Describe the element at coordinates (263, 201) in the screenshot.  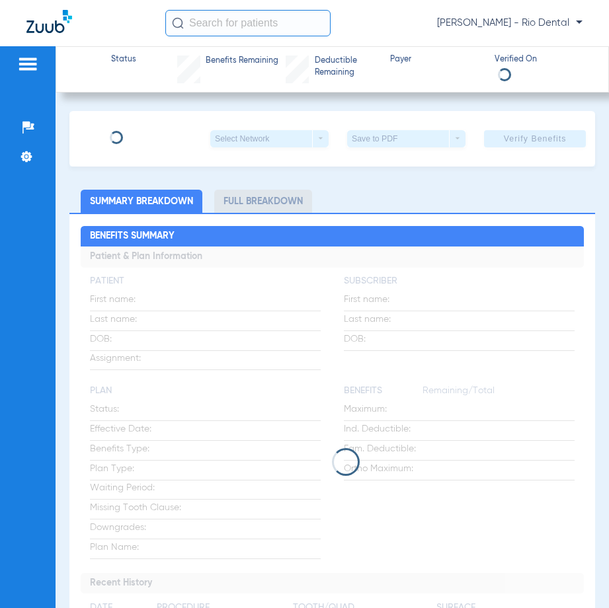
I see `li: Full Breakdown` at that location.